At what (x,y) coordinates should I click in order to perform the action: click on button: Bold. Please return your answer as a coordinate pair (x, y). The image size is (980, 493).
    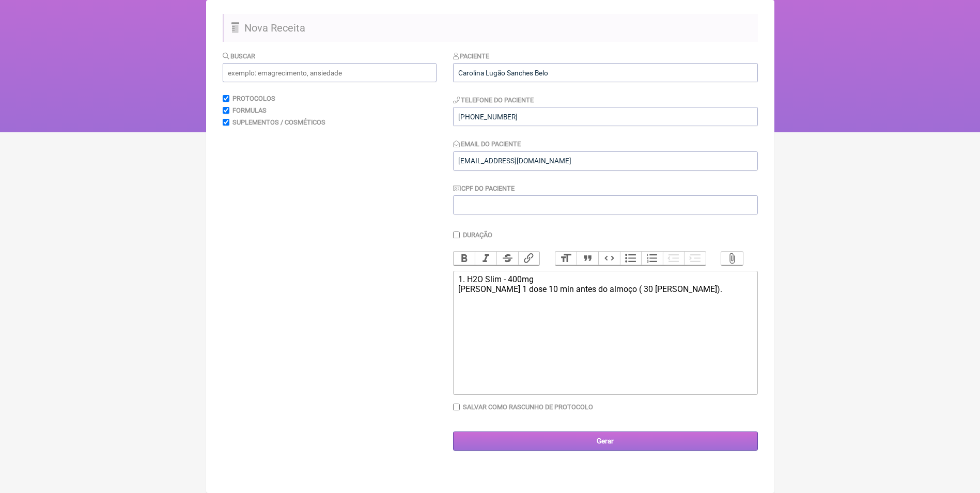
    Looking at the image, I should click on (464, 258).